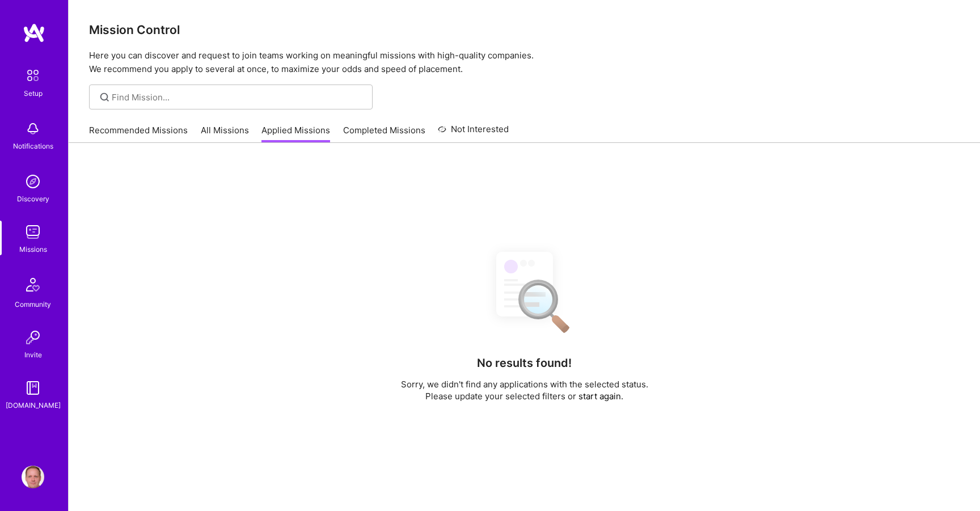 The height and width of the screenshot is (511, 980). Describe the element at coordinates (33, 129) in the screenshot. I see `img: bell` at that location.